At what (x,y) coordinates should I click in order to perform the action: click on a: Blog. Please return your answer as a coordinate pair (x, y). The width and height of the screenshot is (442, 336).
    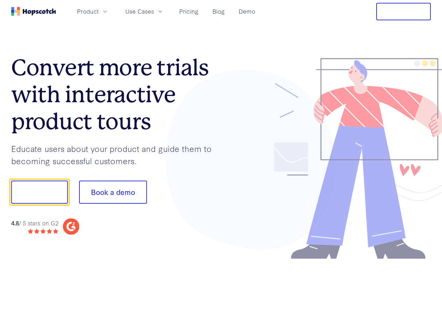
    Looking at the image, I should click on (218, 11).